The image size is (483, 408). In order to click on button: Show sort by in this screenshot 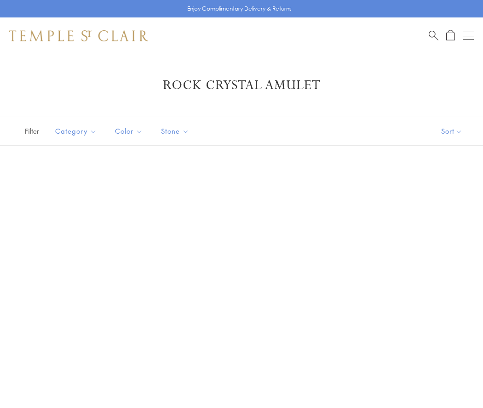, I will do `click(451, 131)`.